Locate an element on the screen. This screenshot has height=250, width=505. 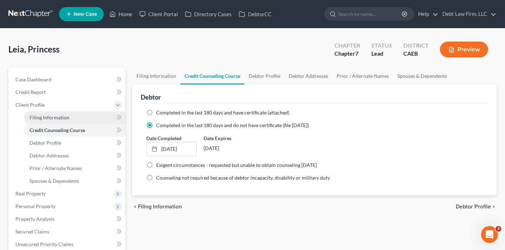
span: Credit Counseling Course is located at coordinates (57, 130).